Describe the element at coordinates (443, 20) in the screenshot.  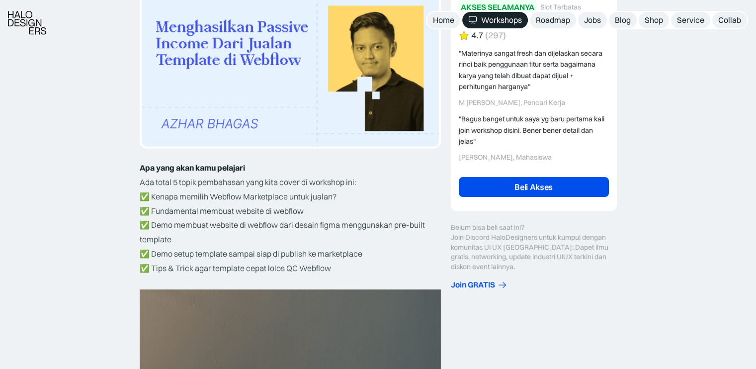
I see `a: Home` at that location.